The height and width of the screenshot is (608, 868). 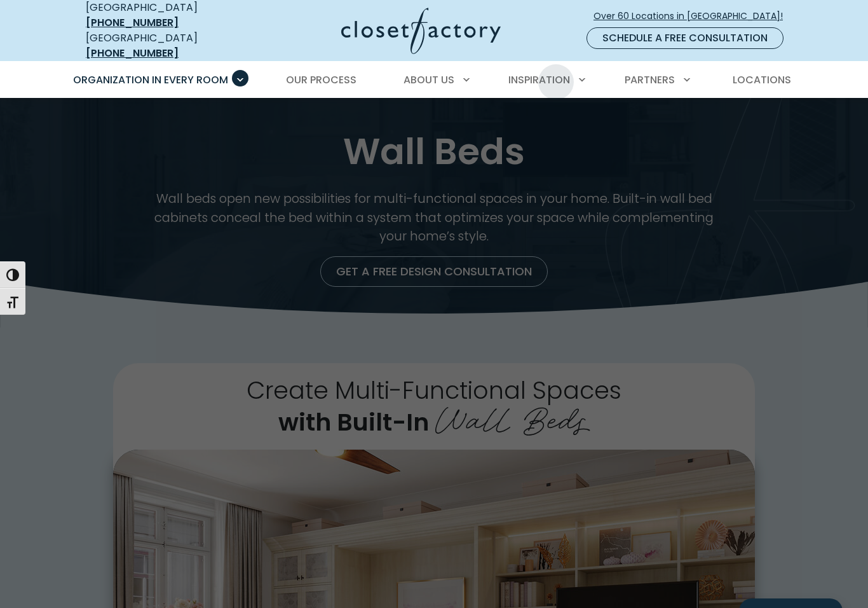 What do you see at coordinates (685, 38) in the screenshot?
I see `a: Schedule a Free Consultation` at bounding box center [685, 38].